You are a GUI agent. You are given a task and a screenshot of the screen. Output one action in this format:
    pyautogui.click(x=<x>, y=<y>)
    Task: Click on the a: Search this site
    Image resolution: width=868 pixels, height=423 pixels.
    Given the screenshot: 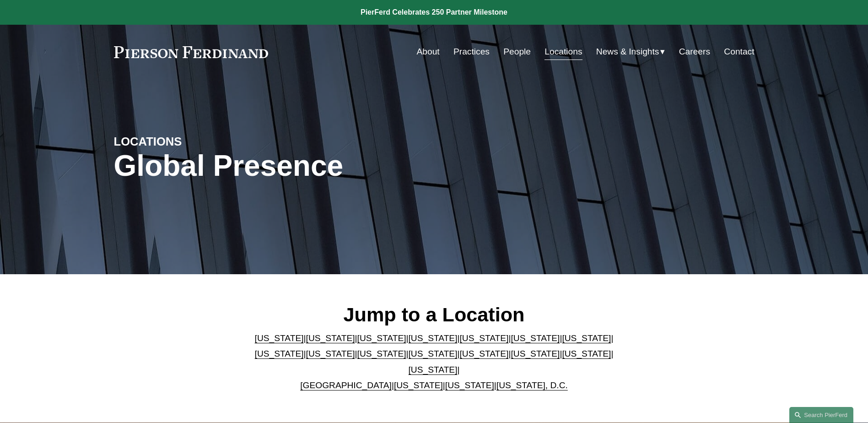 What is the action you would take?
    pyautogui.click(x=821, y=415)
    